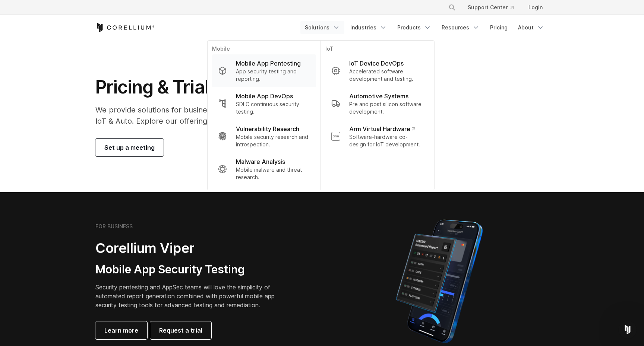  I want to click on a: About, so click(531, 28).